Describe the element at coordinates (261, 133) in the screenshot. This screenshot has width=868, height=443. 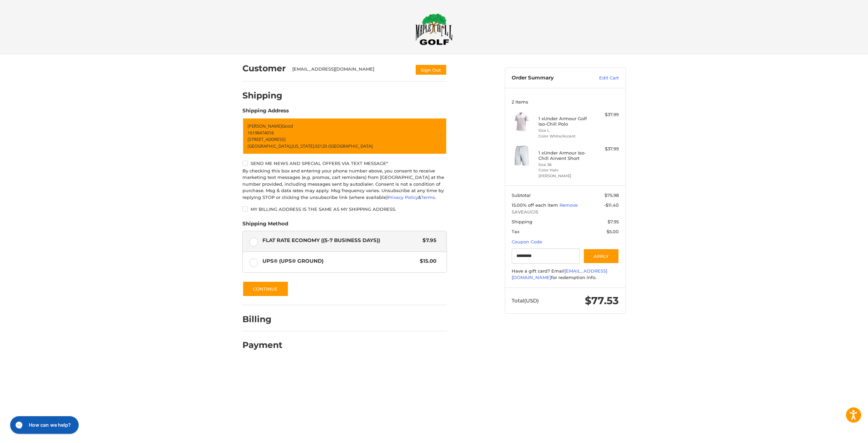
I see `span: 16198474018` at that location.